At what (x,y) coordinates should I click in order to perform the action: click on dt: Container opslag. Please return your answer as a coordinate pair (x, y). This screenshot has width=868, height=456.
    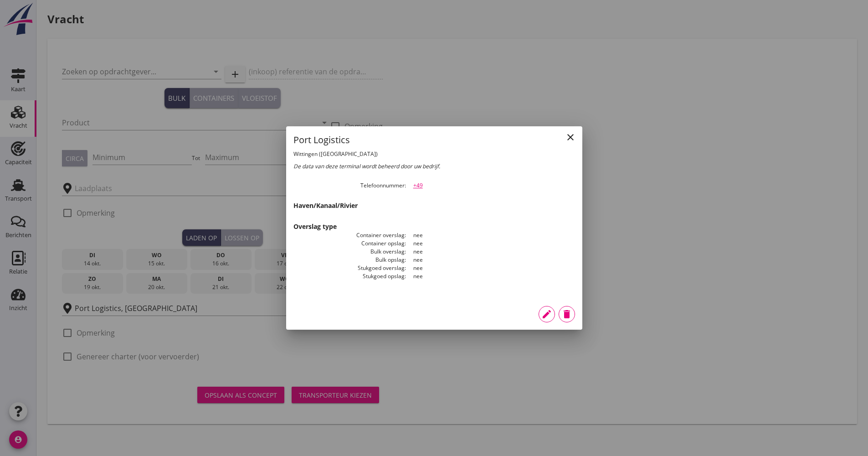
    Looking at the image, I should click on (350, 244).